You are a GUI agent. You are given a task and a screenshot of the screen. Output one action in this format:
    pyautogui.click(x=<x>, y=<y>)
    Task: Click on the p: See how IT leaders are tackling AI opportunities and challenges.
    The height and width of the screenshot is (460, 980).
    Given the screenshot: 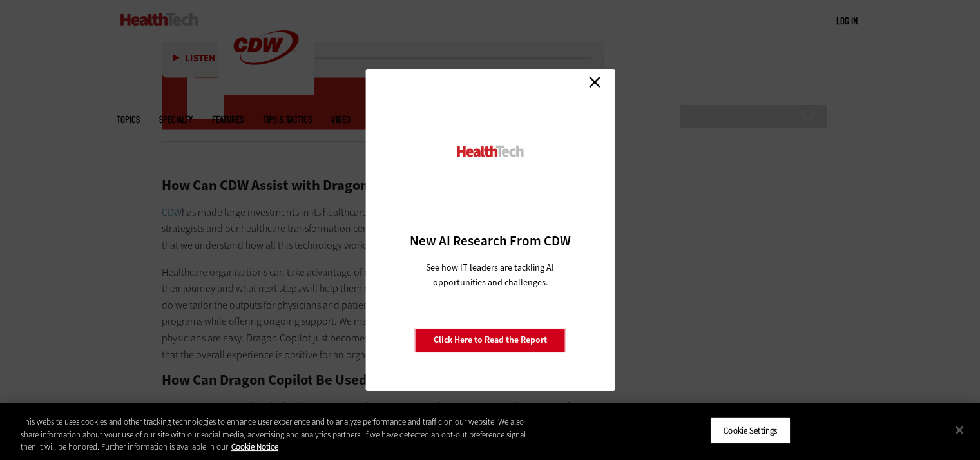 What is the action you would take?
    pyautogui.click(x=490, y=275)
    